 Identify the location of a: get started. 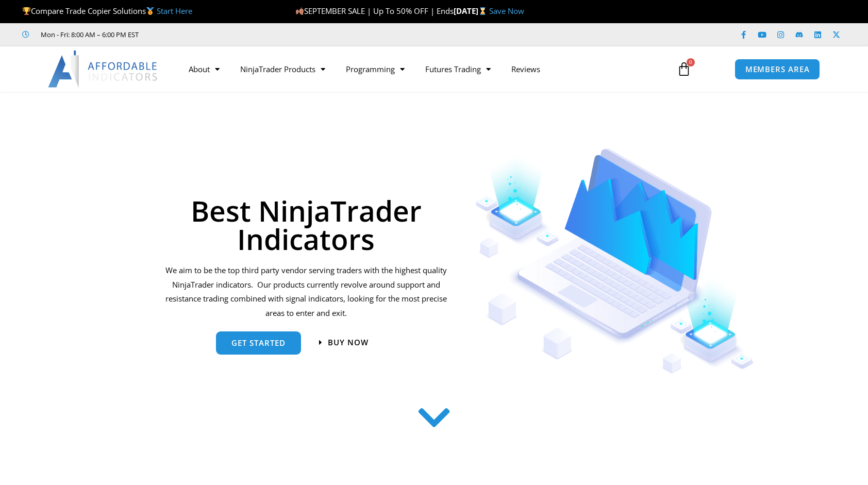
(258, 343).